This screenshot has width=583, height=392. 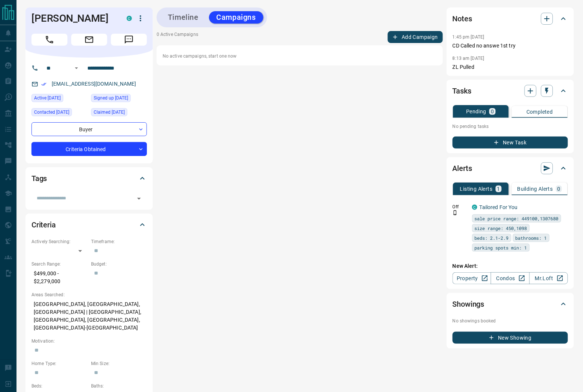 What do you see at coordinates (89, 341) in the screenshot?
I see `p: Motivation:` at bounding box center [89, 341].